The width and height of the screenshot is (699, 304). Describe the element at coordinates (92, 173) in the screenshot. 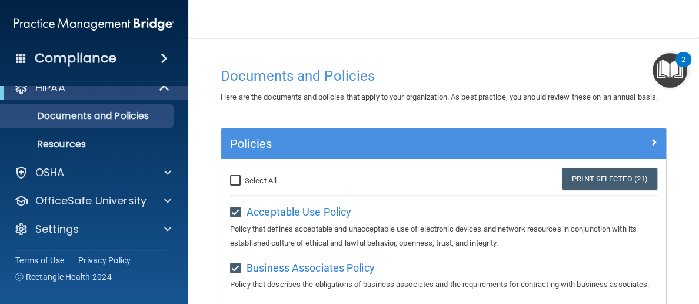

I see `a: OSHA` at that location.